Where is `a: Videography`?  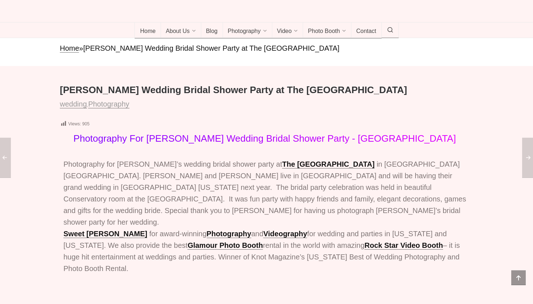 a: Videography is located at coordinates (285, 234).